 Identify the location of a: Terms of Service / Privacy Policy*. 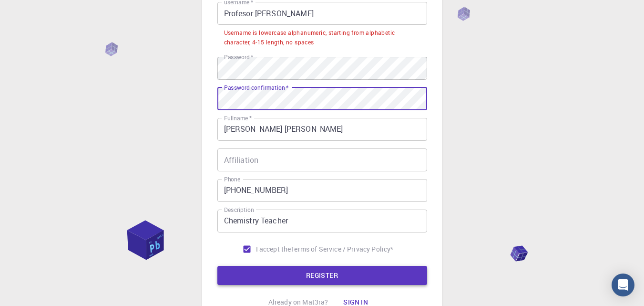
(342, 249).